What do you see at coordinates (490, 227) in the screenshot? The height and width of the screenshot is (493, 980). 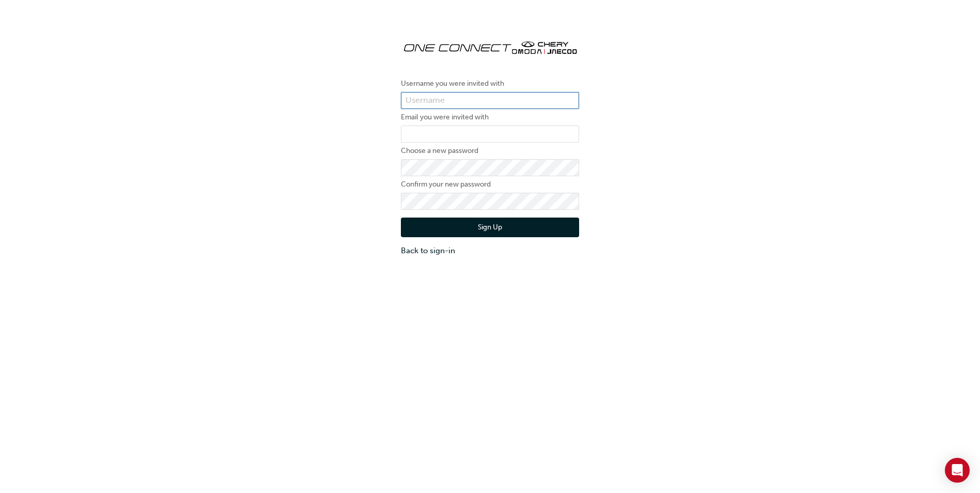 I see `button: Sign Up` at bounding box center [490, 227].